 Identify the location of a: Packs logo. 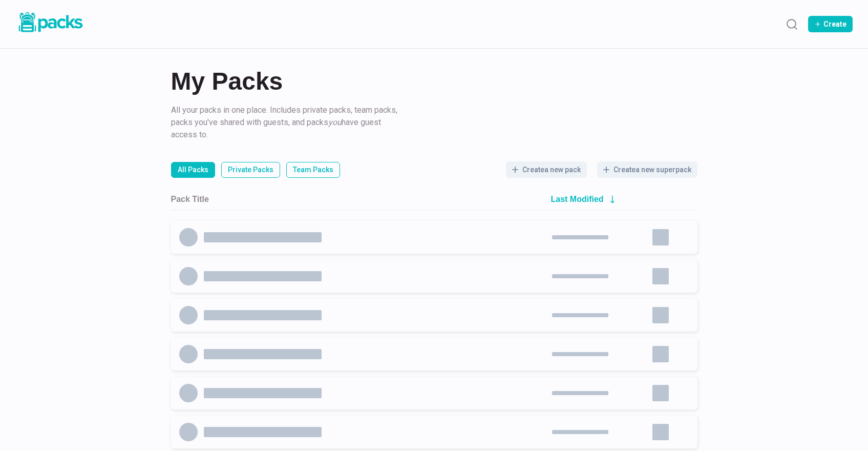
(50, 24).